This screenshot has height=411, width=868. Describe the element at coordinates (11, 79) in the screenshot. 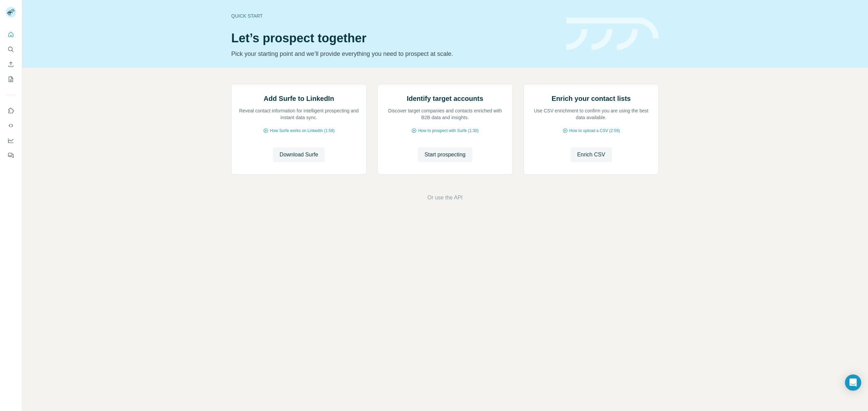

I see `button: My lists` at that location.